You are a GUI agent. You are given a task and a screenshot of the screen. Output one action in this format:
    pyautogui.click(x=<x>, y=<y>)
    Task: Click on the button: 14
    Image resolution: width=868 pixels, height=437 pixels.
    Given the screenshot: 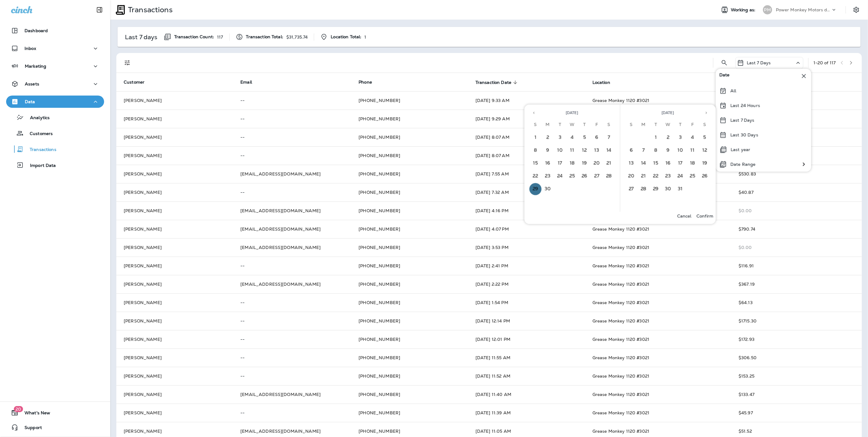 What is the action you would take?
    pyautogui.click(x=644, y=163)
    